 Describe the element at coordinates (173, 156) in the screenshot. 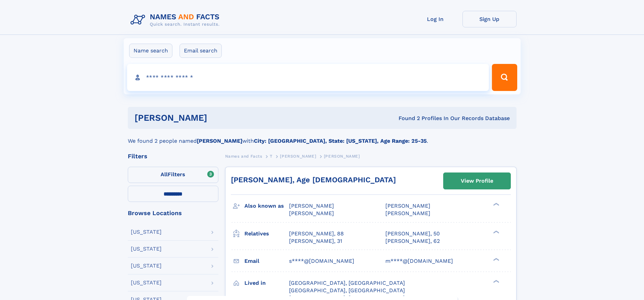

I see `div: Filters` at that location.